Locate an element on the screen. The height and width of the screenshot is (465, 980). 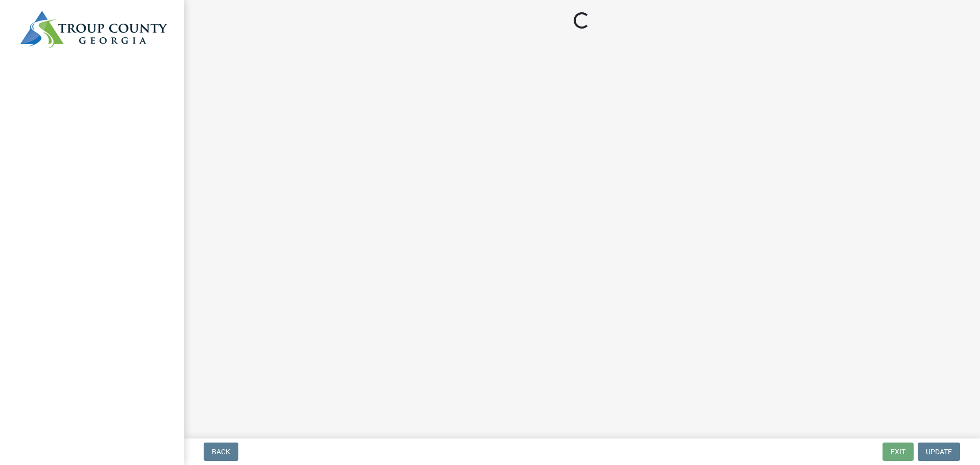
button: Update is located at coordinates (938, 452).